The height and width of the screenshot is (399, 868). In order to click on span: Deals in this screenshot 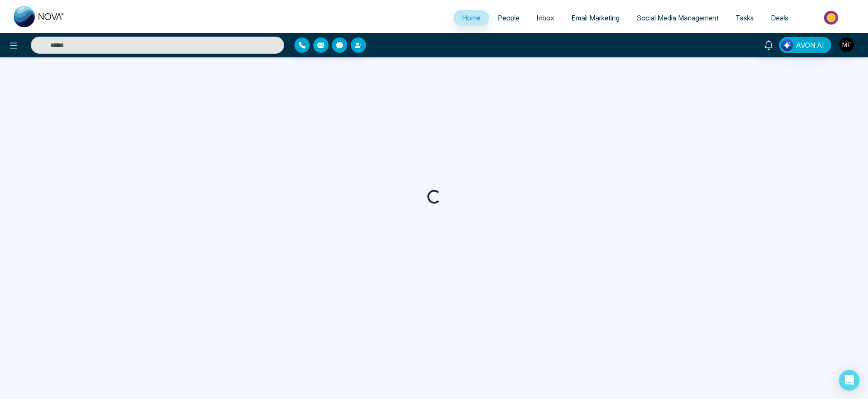, I will do `click(779, 18)`.